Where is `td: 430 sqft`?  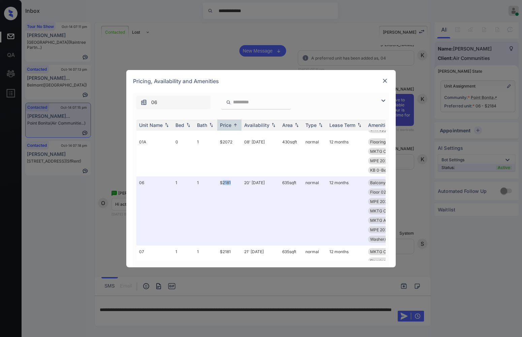
td: 430 sqft is located at coordinates (291, 156).